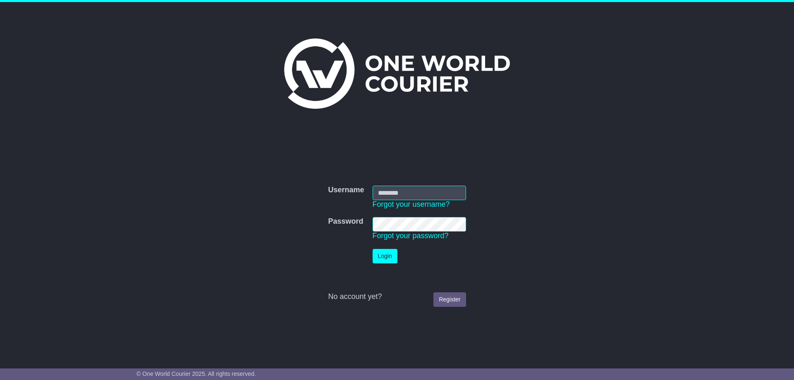 Image resolution: width=794 pixels, height=380 pixels. I want to click on a: Register, so click(450, 300).